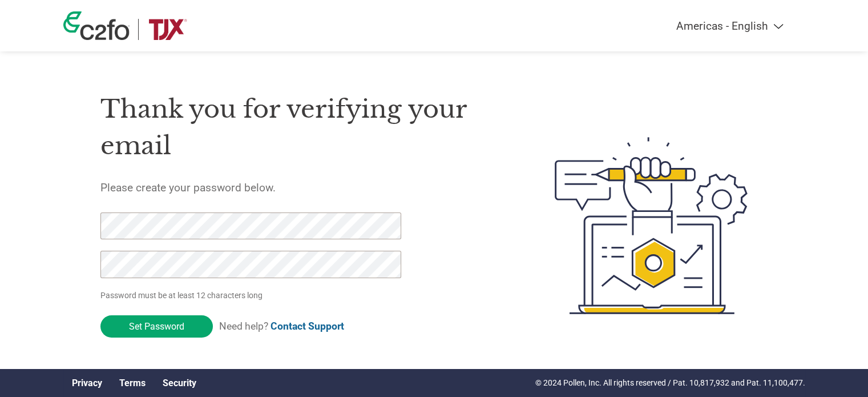 The height and width of the screenshot is (397, 868). What do you see at coordinates (132, 383) in the screenshot?
I see `a: Terms` at bounding box center [132, 383].